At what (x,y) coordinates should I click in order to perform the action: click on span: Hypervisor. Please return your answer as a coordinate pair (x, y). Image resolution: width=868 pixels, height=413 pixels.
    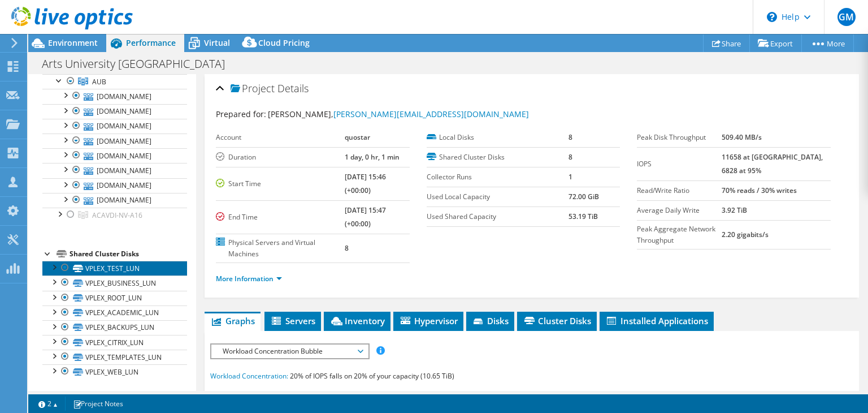
    Looking at the image, I should click on (428, 321).